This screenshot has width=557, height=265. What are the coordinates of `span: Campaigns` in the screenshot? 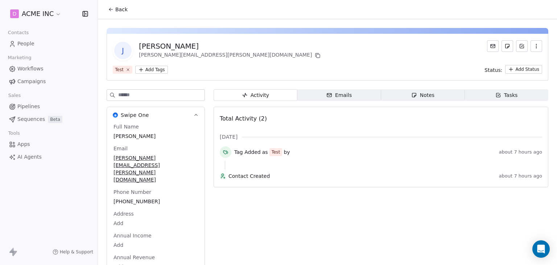 It's located at (32, 81).